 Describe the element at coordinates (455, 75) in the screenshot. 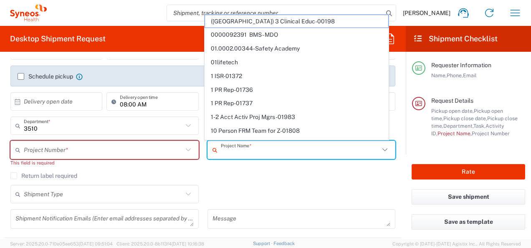

I see `span: Phone,` at that location.